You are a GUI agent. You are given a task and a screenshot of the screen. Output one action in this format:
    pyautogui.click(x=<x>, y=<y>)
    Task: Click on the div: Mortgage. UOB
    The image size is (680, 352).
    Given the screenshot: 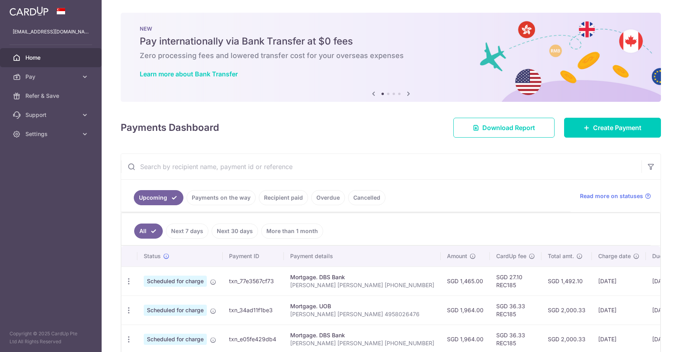 What is the action you would take?
    pyautogui.click(x=362, y=306)
    